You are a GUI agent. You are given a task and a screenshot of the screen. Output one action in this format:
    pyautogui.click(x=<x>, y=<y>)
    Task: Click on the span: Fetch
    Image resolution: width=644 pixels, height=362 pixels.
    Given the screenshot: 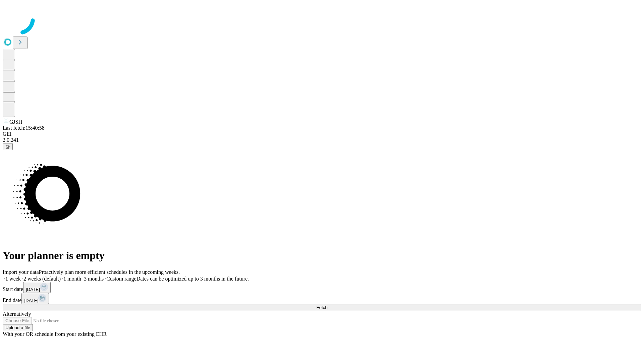 What is the action you would take?
    pyautogui.click(x=321, y=307)
    